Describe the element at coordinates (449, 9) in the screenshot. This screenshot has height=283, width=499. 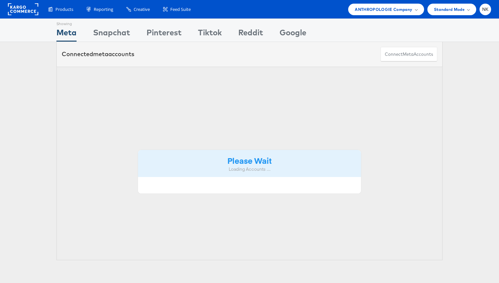
I see `span: Standard Mode` at that location.